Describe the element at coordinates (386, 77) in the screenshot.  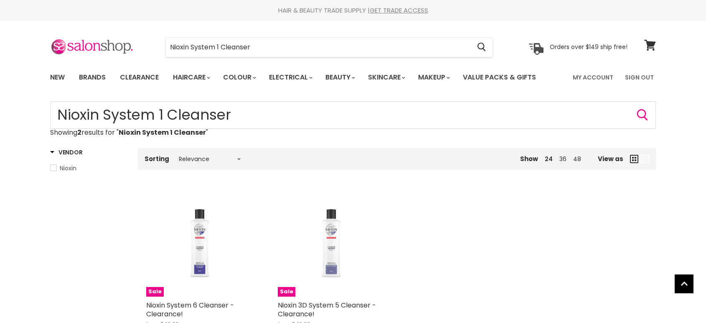
I see `a: Skincare` at that location.